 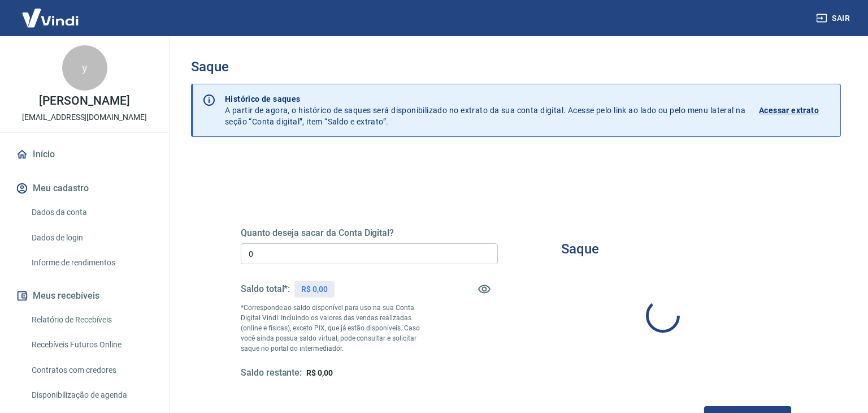 I want to click on p: Acessar extrato, so click(x=789, y=110).